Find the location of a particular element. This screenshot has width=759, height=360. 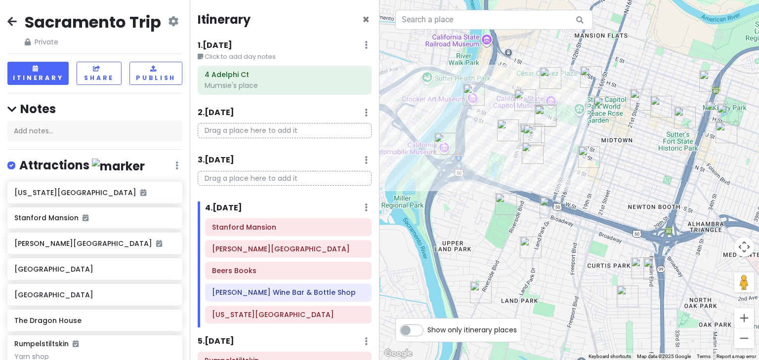

h6: California Automobile Museum is located at coordinates (288, 315).